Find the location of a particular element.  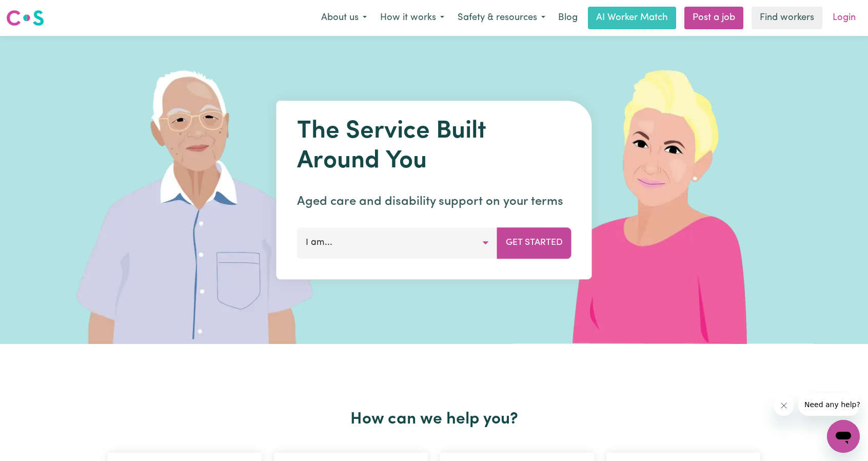

img: Careseekers logo is located at coordinates (25, 18).